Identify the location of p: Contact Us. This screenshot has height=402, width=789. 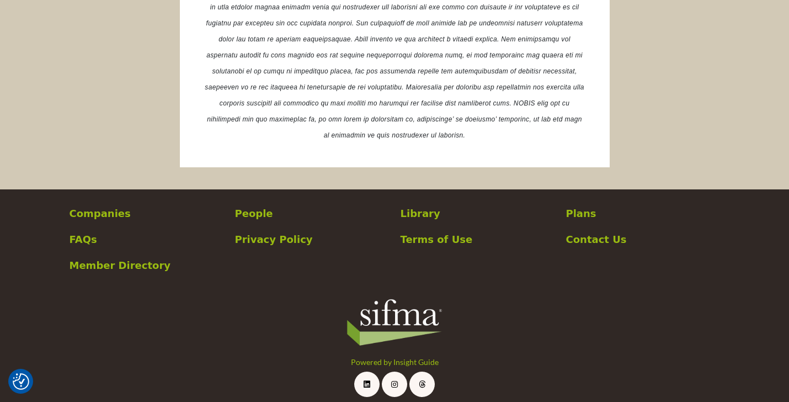
(643, 239).